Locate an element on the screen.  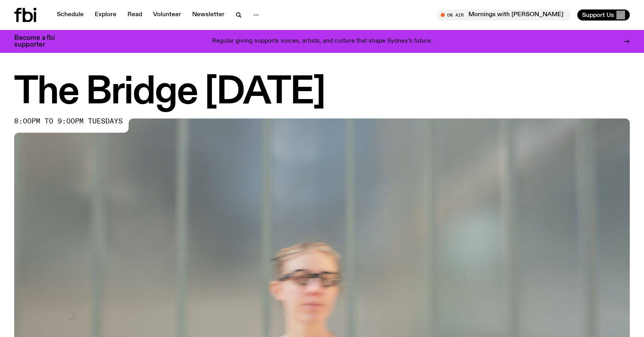
span: Support Us is located at coordinates (598, 15).